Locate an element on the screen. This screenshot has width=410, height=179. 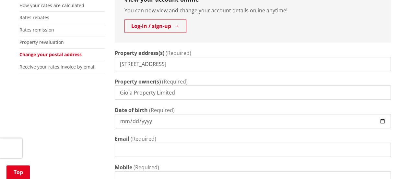
a: Change your postal address is located at coordinates (51, 54).